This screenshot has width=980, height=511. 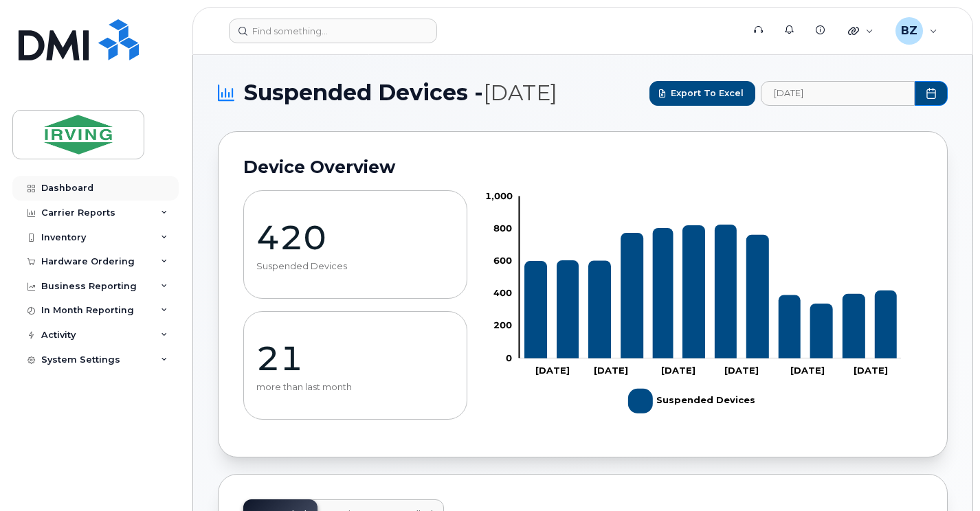 What do you see at coordinates (355, 237) in the screenshot?
I see `p: 420` at bounding box center [355, 237].